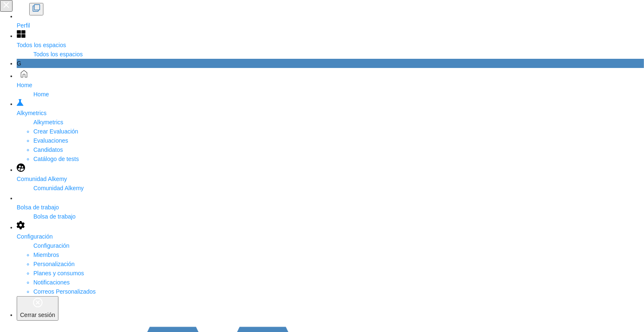 This screenshot has height=332, width=644. I want to click on span: Cerrar sesión, so click(37, 315).